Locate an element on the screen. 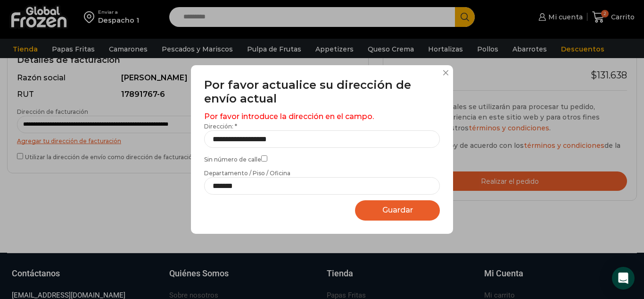 The height and width of the screenshot is (299, 644). button: Guardar is located at coordinates (397, 210).